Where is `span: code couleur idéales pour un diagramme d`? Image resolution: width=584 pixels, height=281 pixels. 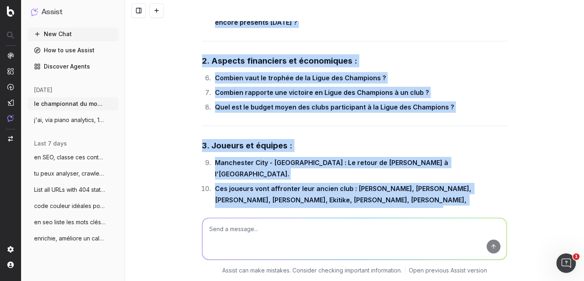 span: code couleur idéales pour un diagramme d is located at coordinates (70, 206).